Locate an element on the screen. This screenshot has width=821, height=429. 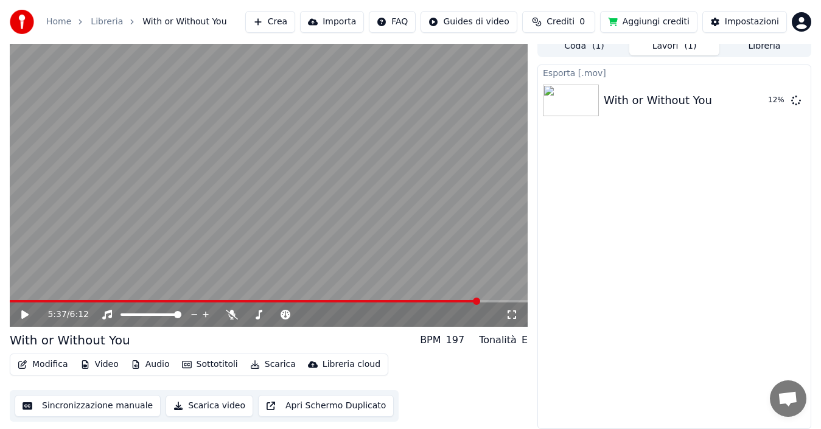
button: Aggiungi crediti is located at coordinates (648, 22).